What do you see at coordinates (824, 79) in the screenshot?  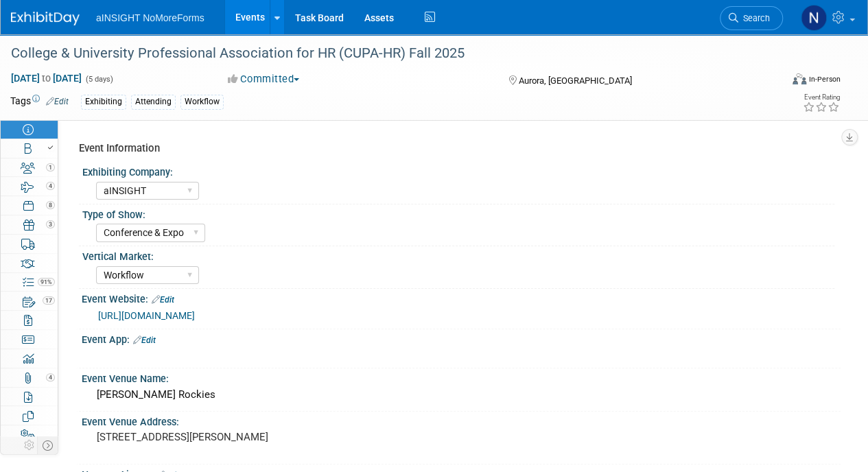 I see `div: In-Person` at bounding box center [824, 79].